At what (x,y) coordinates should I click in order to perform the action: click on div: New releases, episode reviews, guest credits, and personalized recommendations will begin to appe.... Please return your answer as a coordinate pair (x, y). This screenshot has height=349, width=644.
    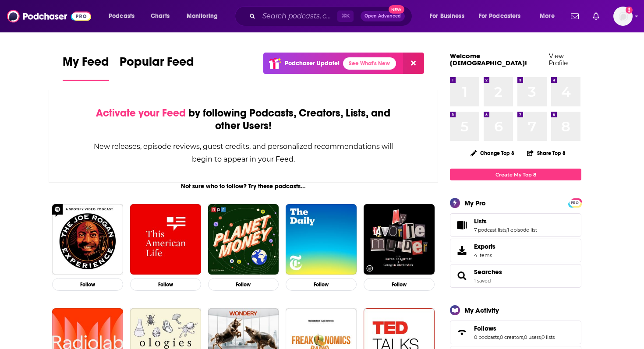
    Looking at the image, I should click on (243, 153).